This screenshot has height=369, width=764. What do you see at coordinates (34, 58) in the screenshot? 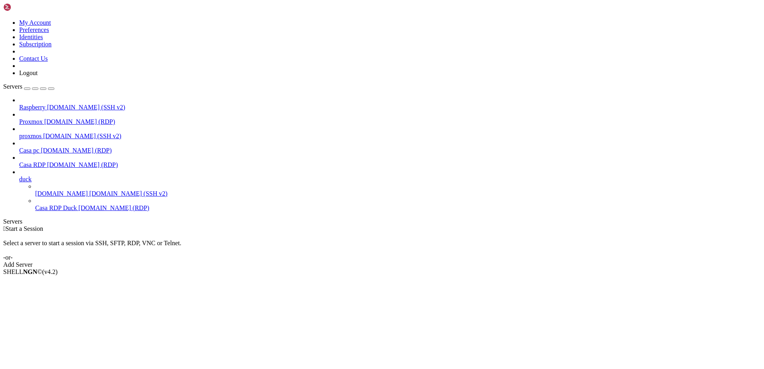
I see `a: Contact Us` at bounding box center [34, 58].